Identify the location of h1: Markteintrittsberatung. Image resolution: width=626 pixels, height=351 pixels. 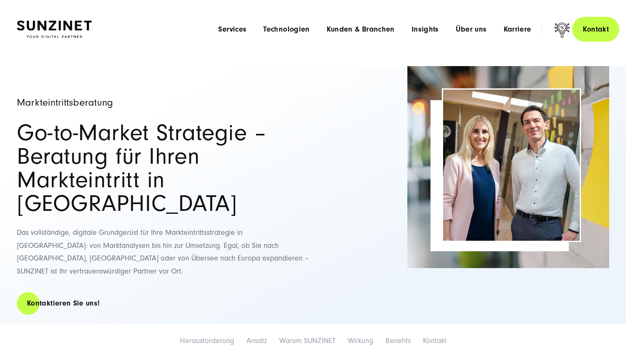
(164, 103).